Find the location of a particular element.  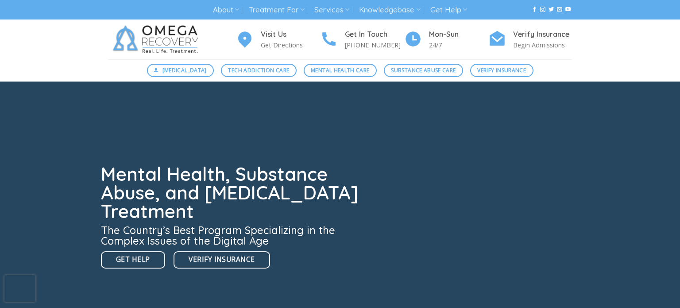

h3: The Country’s Best Program Specializing in the Complex Issues of the Digital Age is located at coordinates (232, 235).